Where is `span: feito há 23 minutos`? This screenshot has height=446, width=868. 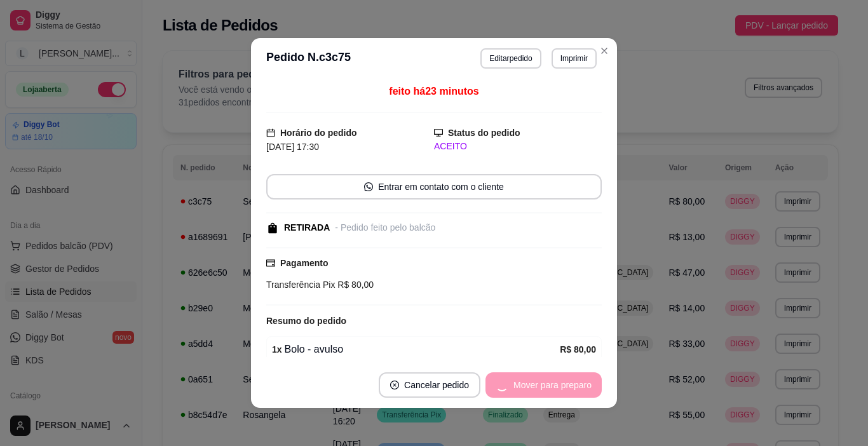
span: feito há 23 minutos is located at coordinates (434, 91).